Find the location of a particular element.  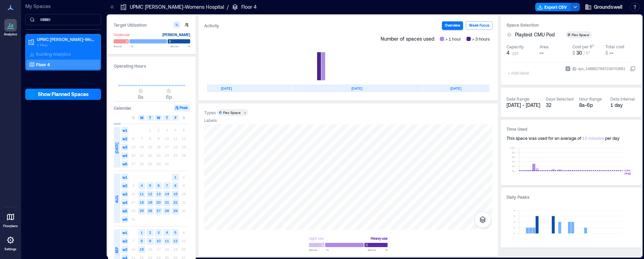

div: Cost per ft² is located at coordinates (583, 47).